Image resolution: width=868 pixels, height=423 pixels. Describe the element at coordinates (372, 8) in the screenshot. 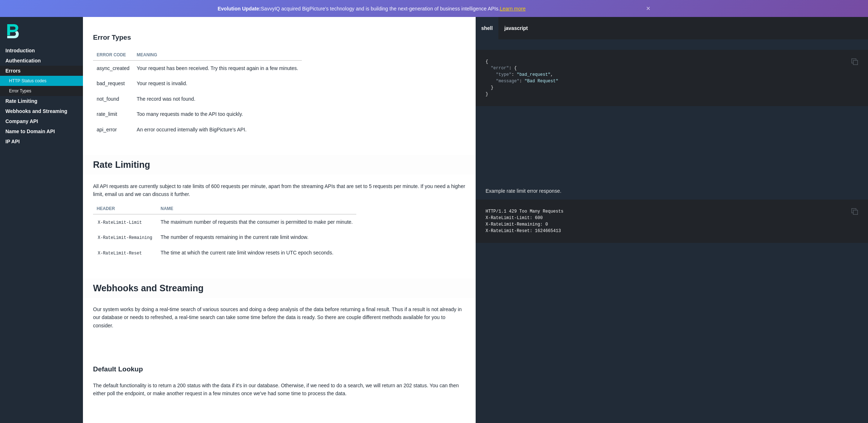

I see `span: SavvyIQ acquired BigPicture's technology and is building the next-generation of business intellig...` at that location.